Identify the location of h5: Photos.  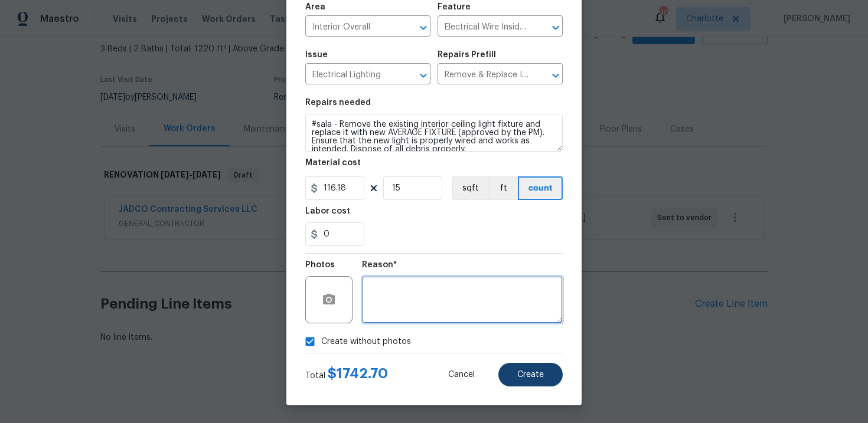
(320, 265).